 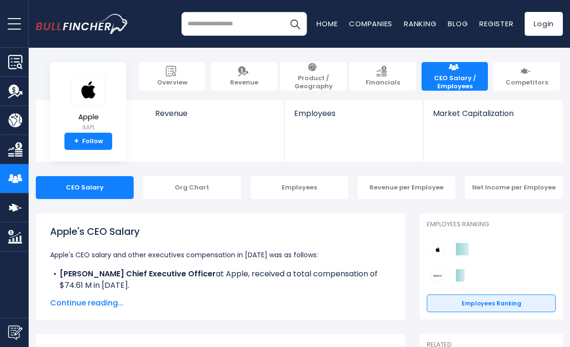 I want to click on a: Employees, so click(x=353, y=117).